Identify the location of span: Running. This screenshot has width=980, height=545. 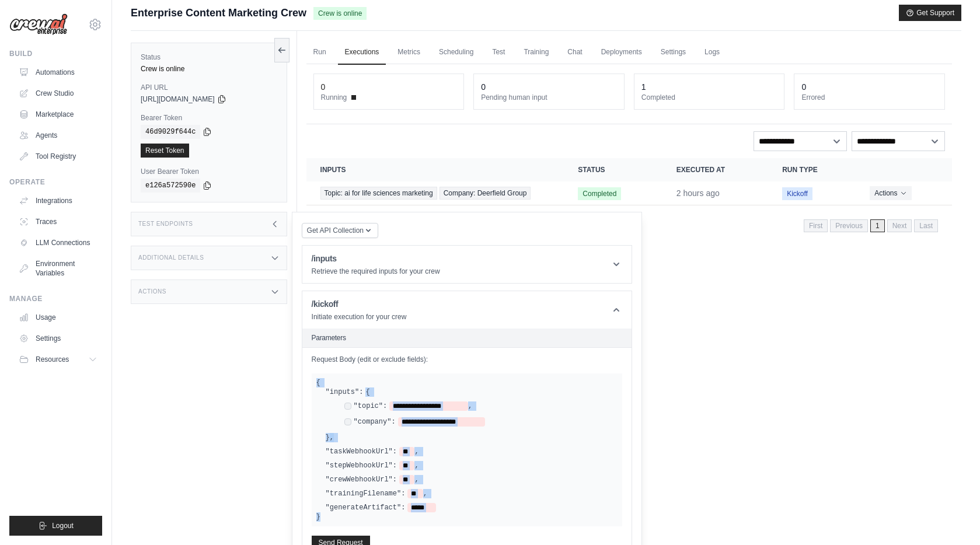
(334, 97).